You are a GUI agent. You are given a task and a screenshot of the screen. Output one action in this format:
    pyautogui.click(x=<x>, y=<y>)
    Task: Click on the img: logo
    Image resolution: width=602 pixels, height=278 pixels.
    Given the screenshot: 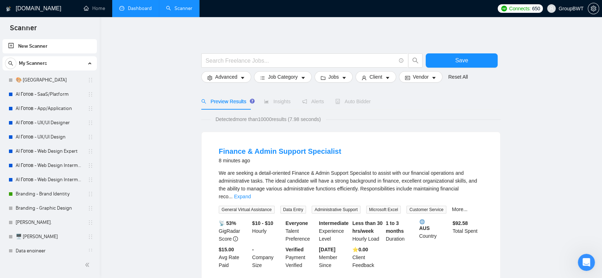 What is the action you would take?
    pyautogui.click(x=9, y=9)
    